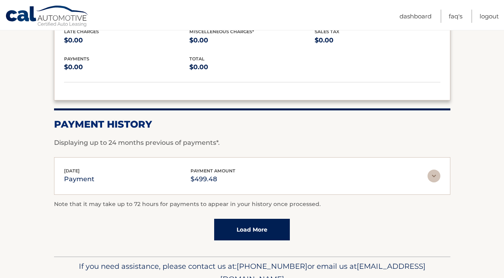  What do you see at coordinates (197, 59) in the screenshot?
I see `span: total` at bounding box center [197, 59].